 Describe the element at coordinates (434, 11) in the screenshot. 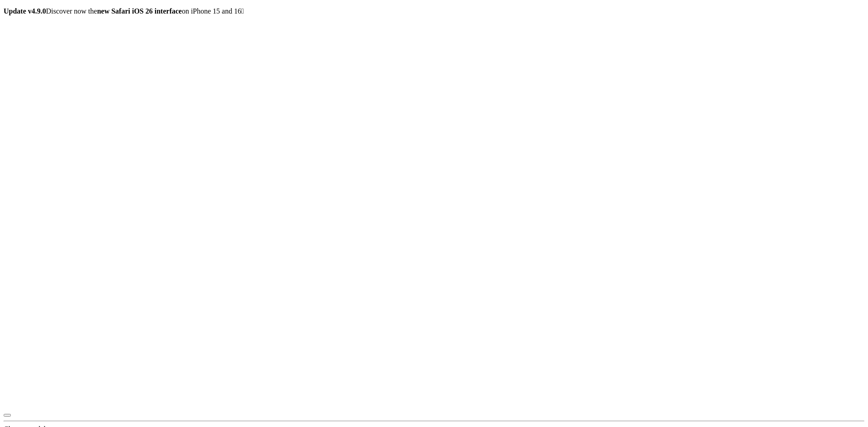

I see `p: Discover now the on iPhone 15 and 16` at that location.